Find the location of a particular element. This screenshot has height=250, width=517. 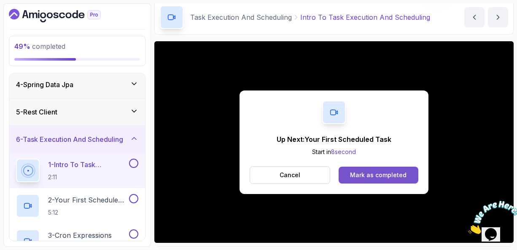

h3: 6 - Task Execution And Scheduling is located at coordinates (70, 140).